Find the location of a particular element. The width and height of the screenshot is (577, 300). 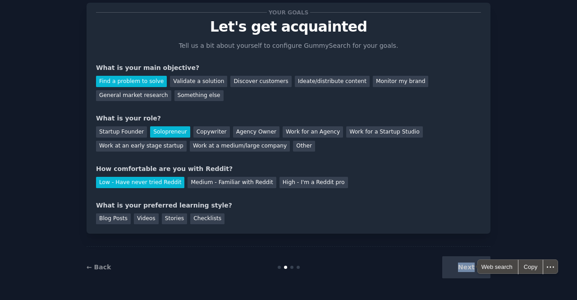

div: What is your main objective? is located at coordinates (288, 68).